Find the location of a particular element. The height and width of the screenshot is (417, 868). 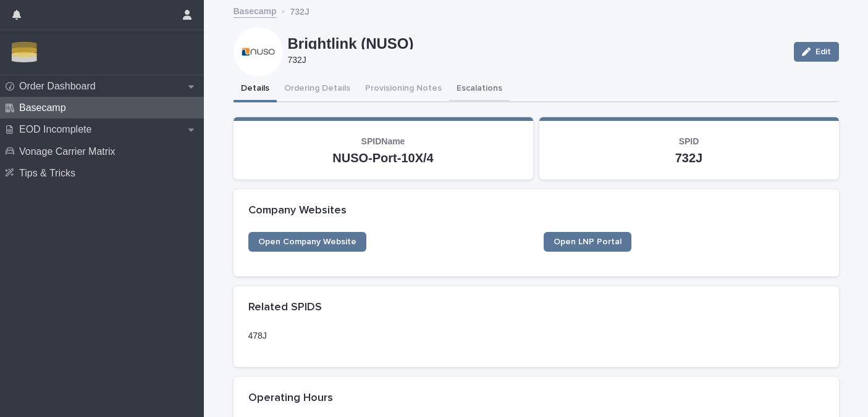

button: Details is located at coordinates (255, 90).